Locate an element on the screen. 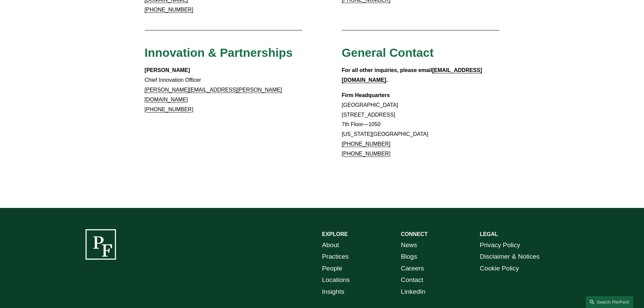 The width and height of the screenshot is (644, 308). a: Contact is located at coordinates (412, 280).